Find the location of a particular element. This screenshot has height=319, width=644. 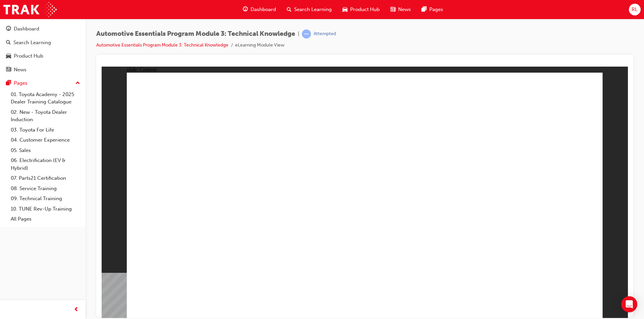

a: Trak is located at coordinates (29, 10).